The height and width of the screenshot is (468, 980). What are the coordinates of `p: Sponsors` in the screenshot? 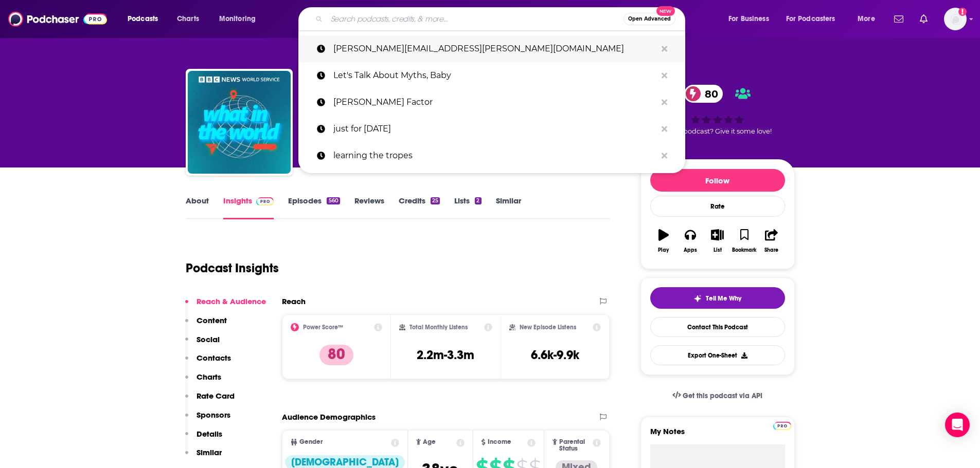 It's located at (213, 414).